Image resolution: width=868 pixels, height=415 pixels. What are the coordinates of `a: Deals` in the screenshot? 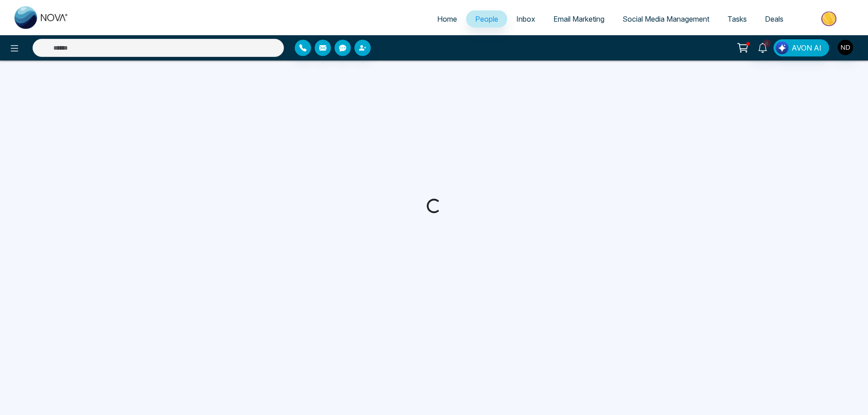 It's located at (774, 19).